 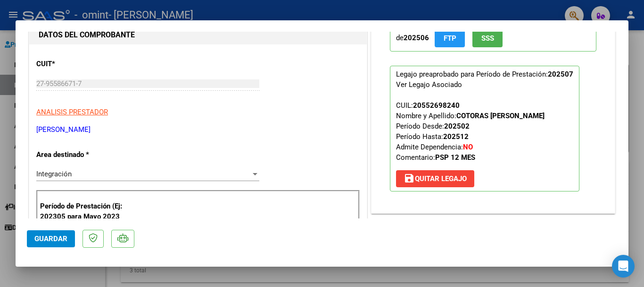 I want to click on span: FTP, so click(x=450, y=39).